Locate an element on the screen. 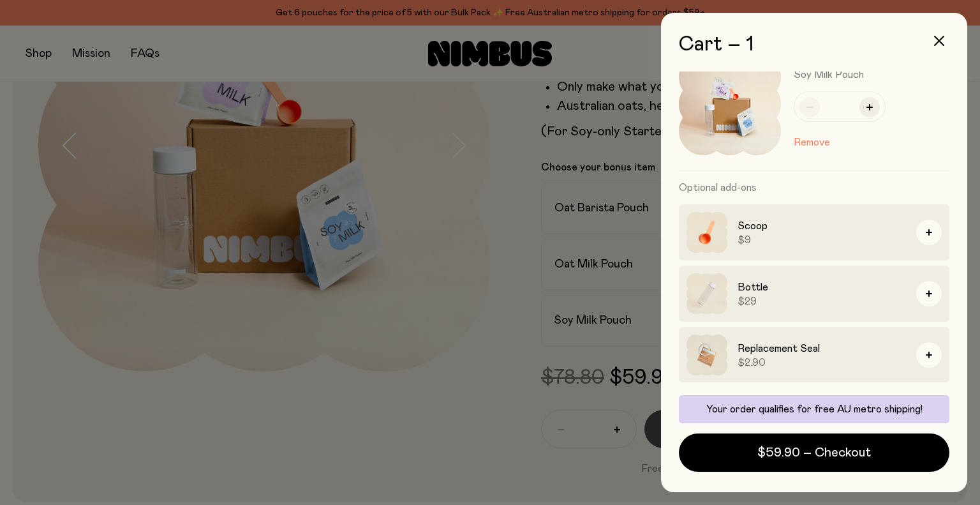 Image resolution: width=980 pixels, height=505 pixels. h3: Scoop is located at coordinates (822, 226).